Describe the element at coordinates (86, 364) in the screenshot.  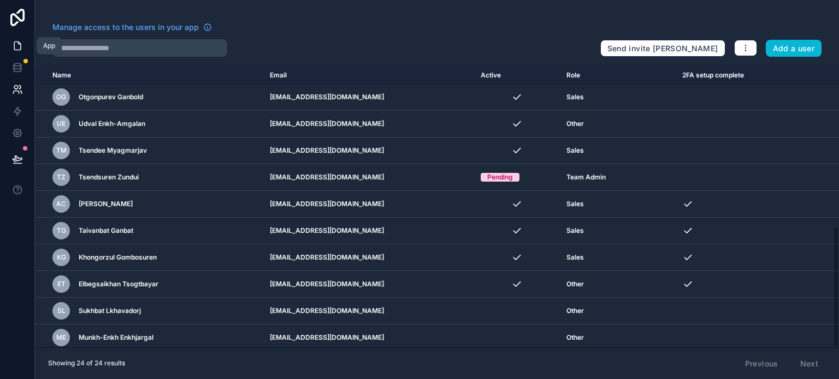
I see `span: Showing 24 of 24 results` at that location.